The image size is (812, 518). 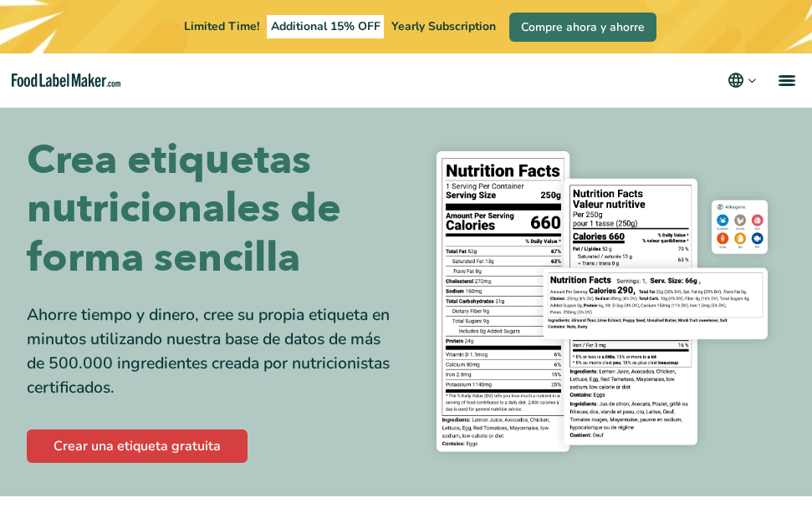 I want to click on a: Food Label Maker homepage, so click(x=66, y=81).